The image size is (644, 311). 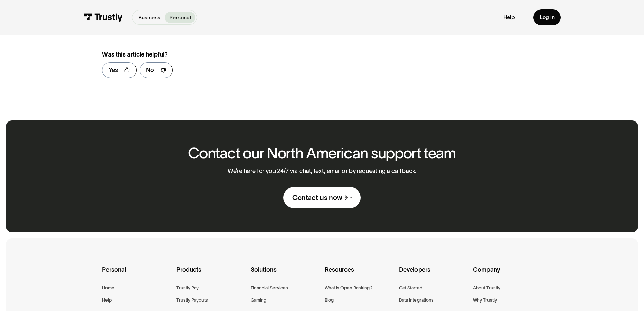 I want to click on div: About Trustly, so click(x=487, y=288).